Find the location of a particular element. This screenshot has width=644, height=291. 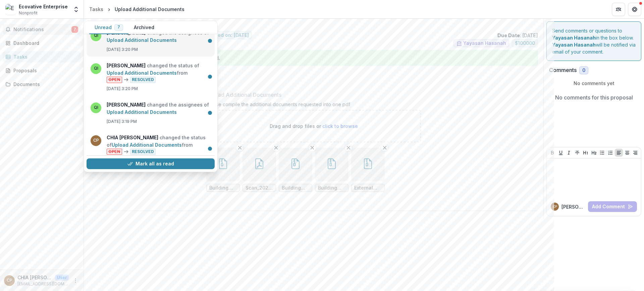

span: click to browse is located at coordinates (340, 126).